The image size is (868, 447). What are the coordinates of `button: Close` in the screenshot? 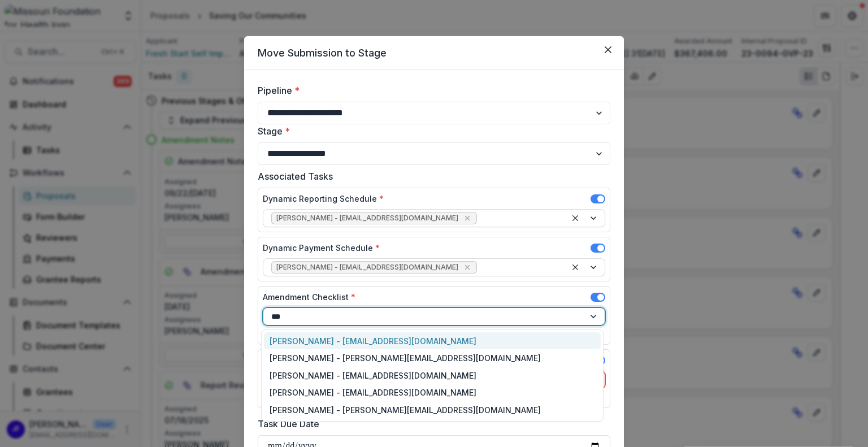 It's located at (608, 50).